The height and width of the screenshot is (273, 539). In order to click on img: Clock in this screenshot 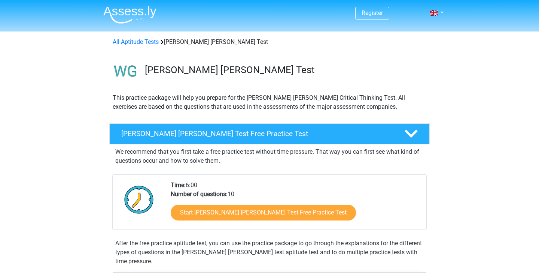, I will do `click(139, 199)`.